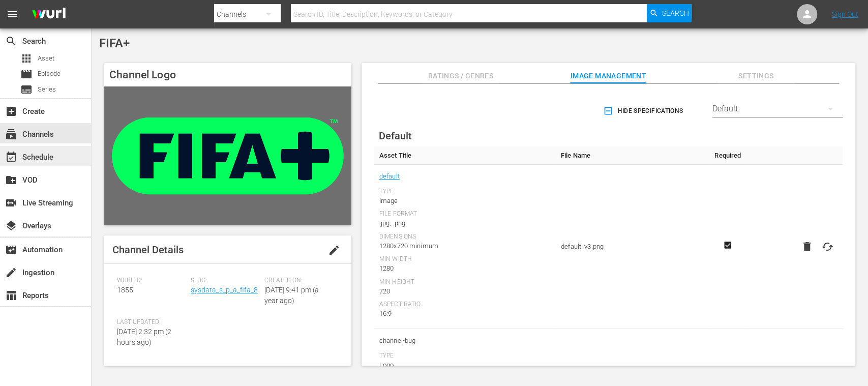 The image size is (868, 386). Describe the element at coordinates (465, 282) in the screenshot. I see `div: Min Height` at that location.